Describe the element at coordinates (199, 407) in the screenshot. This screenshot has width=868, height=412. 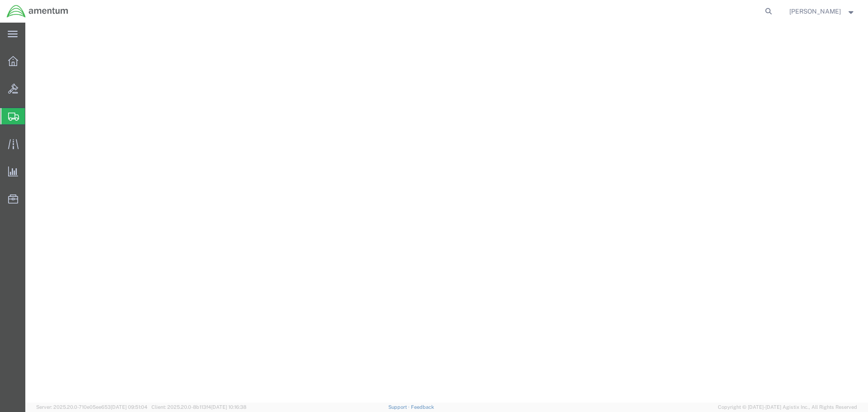
I see `span: Client: 2025.20.0-8b113f4` at that location.